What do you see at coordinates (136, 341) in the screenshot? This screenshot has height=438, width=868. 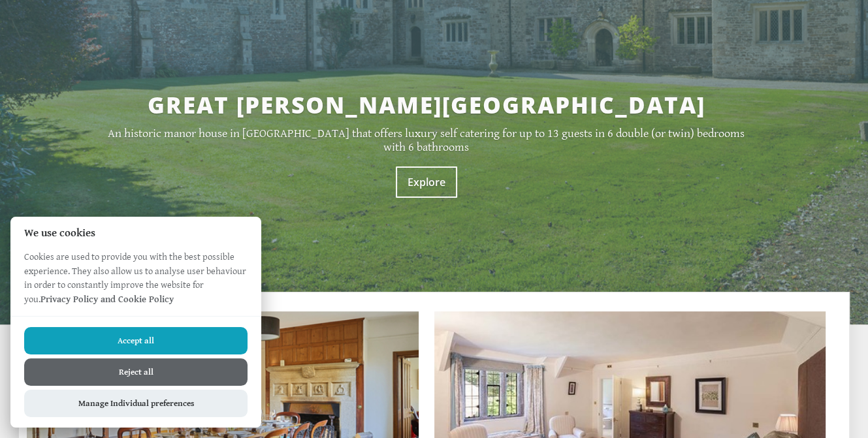 I see `button: Accept all` at bounding box center [136, 341].